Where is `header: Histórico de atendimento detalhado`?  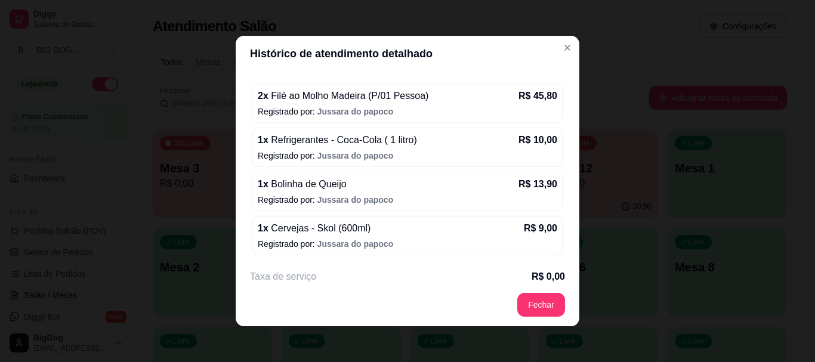 header: Histórico de atendimento detalhado is located at coordinates (407, 54).